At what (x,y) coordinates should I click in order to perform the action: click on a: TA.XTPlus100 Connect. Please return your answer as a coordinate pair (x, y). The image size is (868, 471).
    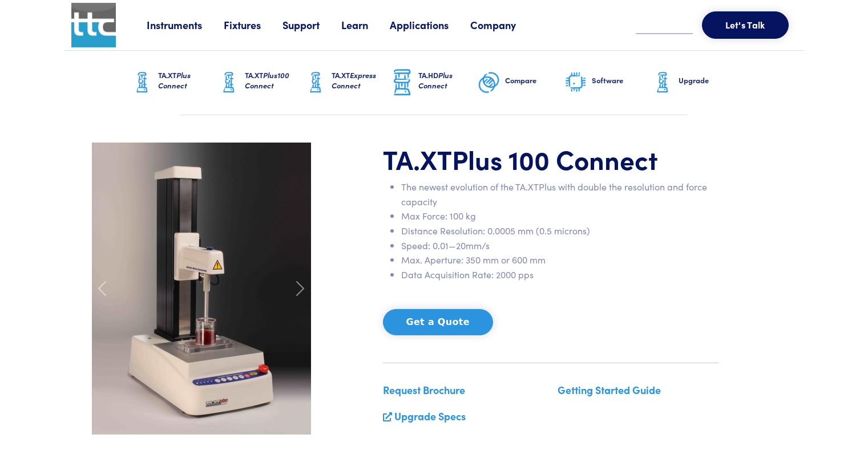
    Looking at the image, I should click on (261, 82).